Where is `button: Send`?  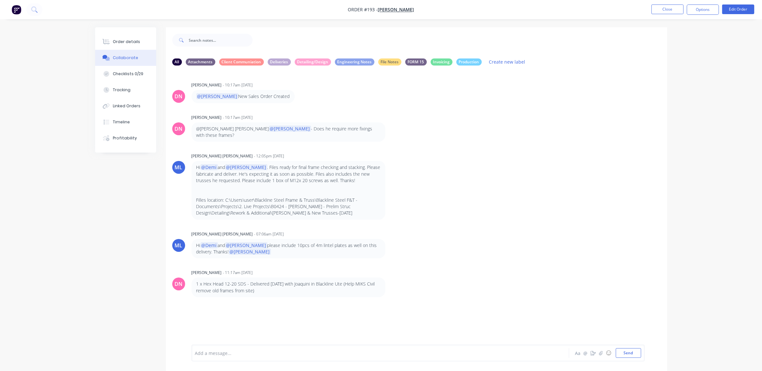 button: Send is located at coordinates (629, 353).